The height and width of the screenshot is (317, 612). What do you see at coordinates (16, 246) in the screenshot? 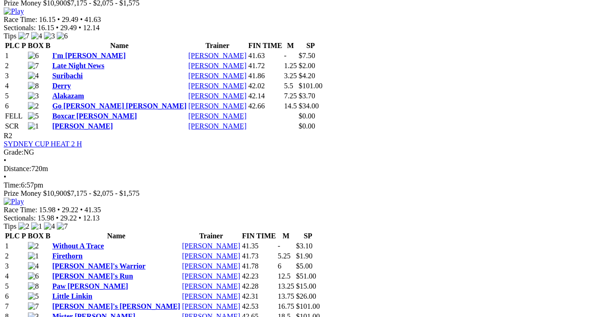
I see `td: 1` at bounding box center [16, 246].